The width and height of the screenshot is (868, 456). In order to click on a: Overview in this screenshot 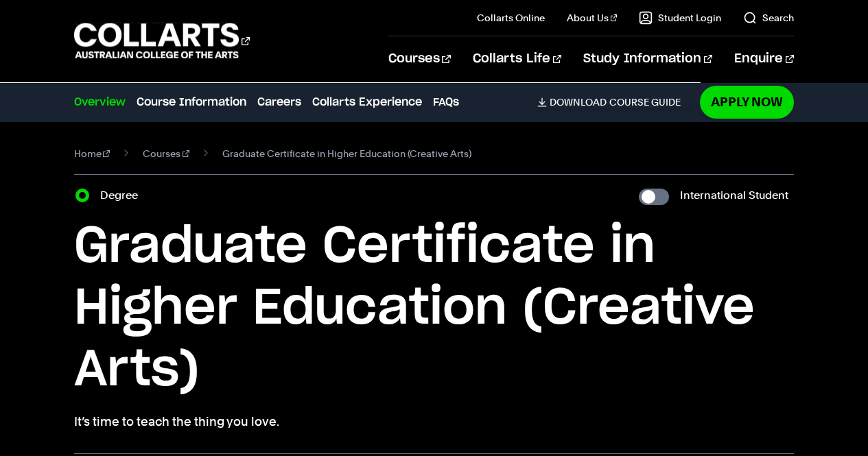, I will do `click(99, 102)`.